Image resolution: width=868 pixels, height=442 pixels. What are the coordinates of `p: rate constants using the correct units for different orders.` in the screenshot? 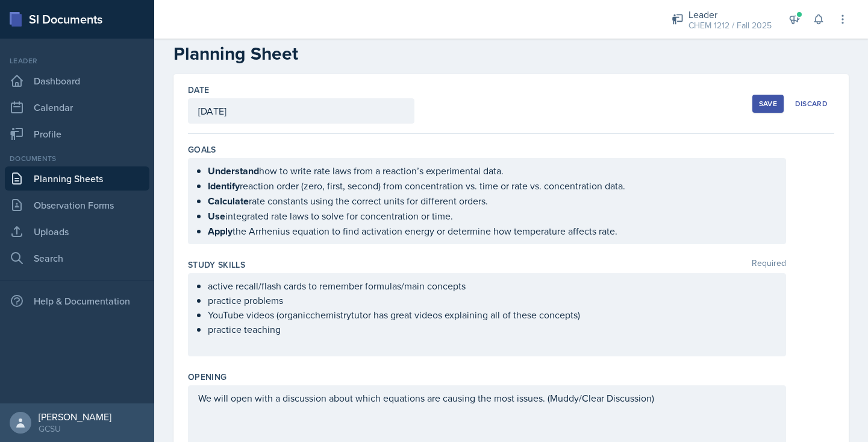 It's located at (492, 201).